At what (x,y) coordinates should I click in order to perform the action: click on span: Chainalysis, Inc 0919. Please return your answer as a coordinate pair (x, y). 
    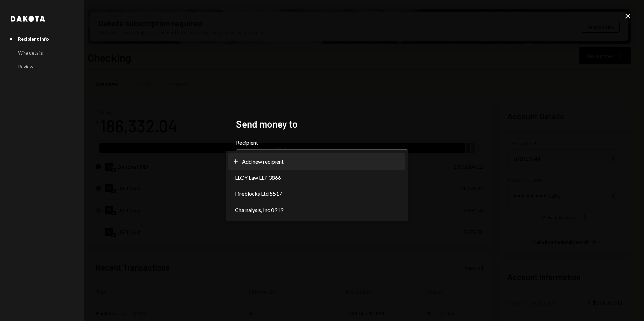
    Looking at the image, I should click on (259, 210).